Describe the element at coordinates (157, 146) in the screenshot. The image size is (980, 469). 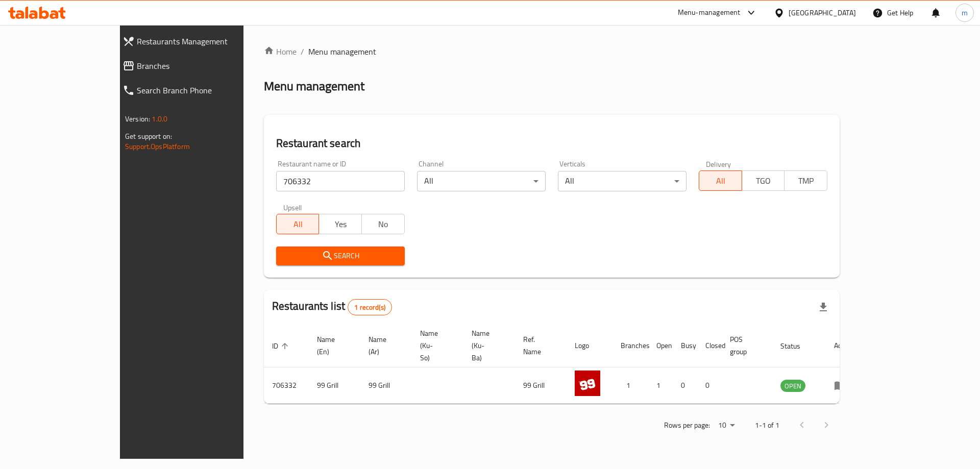
I see `a: Support.OpsPlatform` at that location.